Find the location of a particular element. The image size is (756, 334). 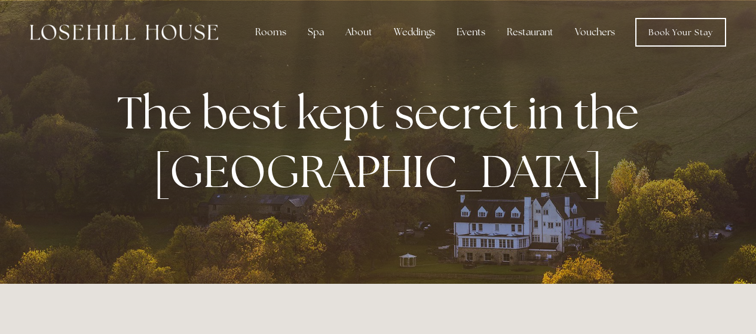

div: Rooms is located at coordinates (271, 32).